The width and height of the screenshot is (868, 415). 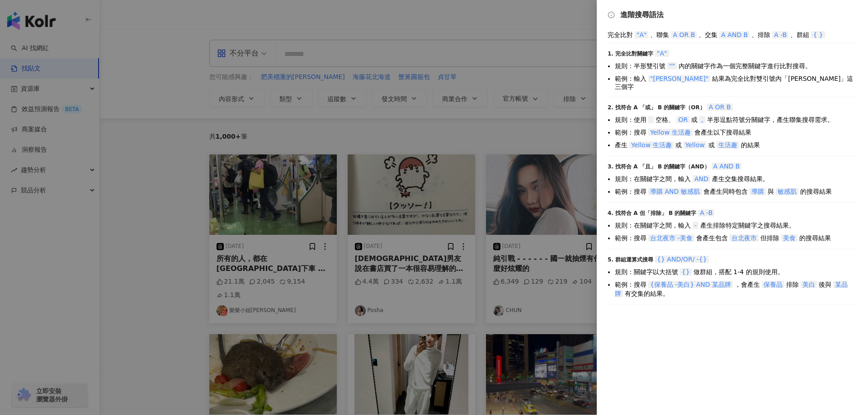 I want to click on li: 規則：關鍵字以大括號 做群組，搭配 1-4 的規則使用。, so click(x=736, y=272).